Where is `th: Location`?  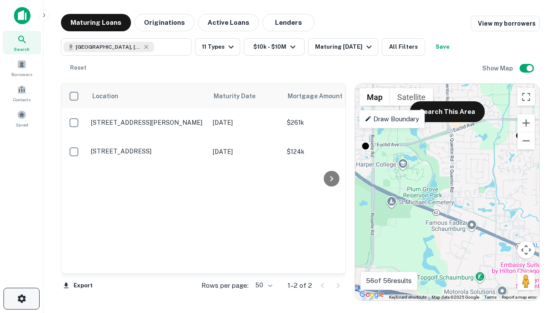 th: Location is located at coordinates (147, 96).